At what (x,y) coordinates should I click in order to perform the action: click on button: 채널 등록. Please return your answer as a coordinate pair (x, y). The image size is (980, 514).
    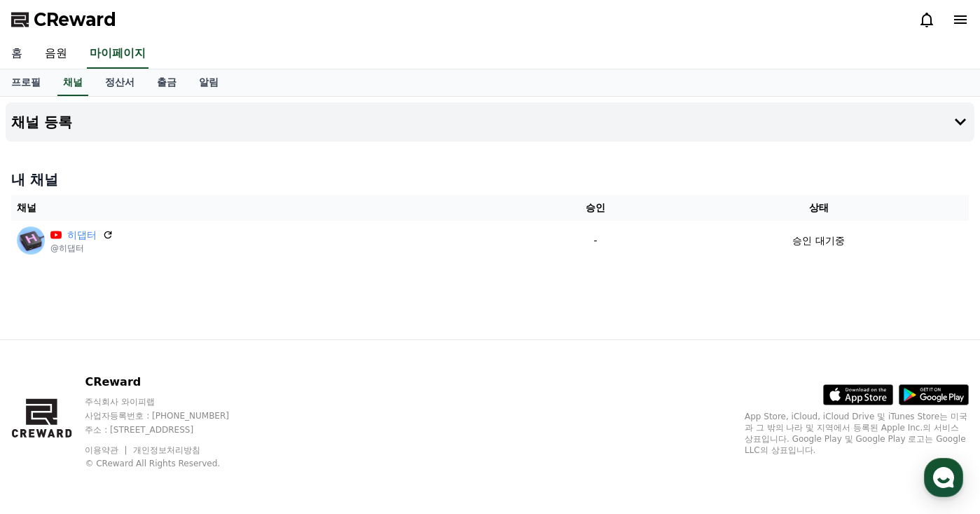
    Looking at the image, I should click on (490, 122).